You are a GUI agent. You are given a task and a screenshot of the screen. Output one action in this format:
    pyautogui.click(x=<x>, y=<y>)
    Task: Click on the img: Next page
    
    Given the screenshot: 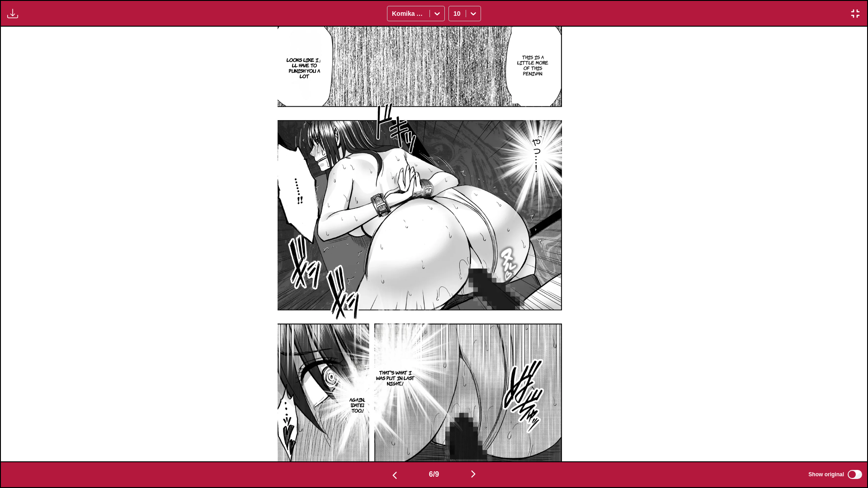 What is the action you would take?
    pyautogui.click(x=473, y=474)
    